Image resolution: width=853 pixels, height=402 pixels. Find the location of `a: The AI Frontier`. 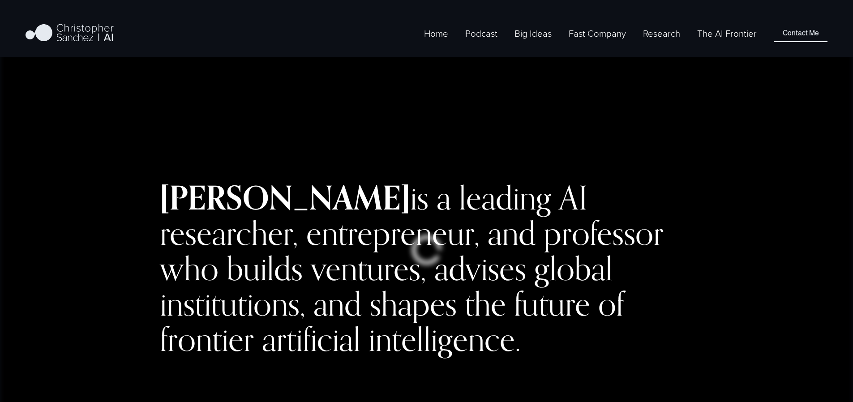

a: The AI Frontier is located at coordinates (727, 33).